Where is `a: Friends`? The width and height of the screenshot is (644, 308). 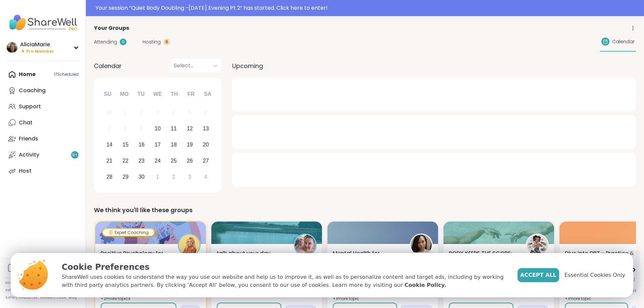
a: Friends is located at coordinates (43, 139).